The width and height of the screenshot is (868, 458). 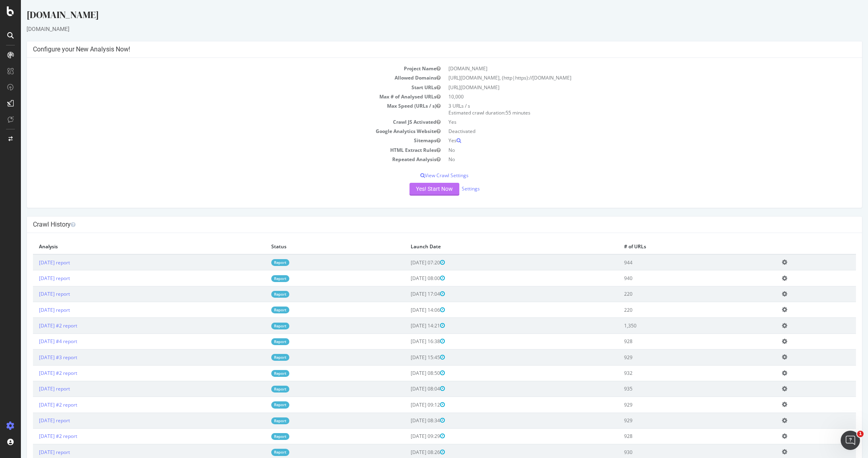 What do you see at coordinates (676, 325) in the screenshot?
I see `td: 1,350` at bounding box center [676, 325].